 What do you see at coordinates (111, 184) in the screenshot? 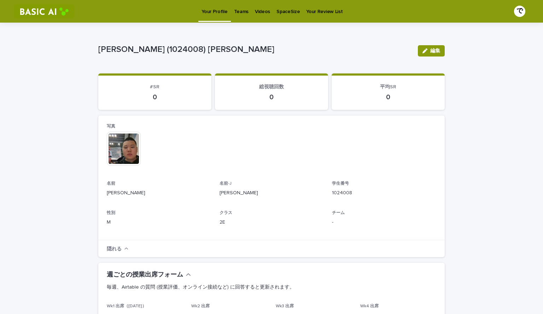
I see `font: 名前` at bounding box center [111, 184].